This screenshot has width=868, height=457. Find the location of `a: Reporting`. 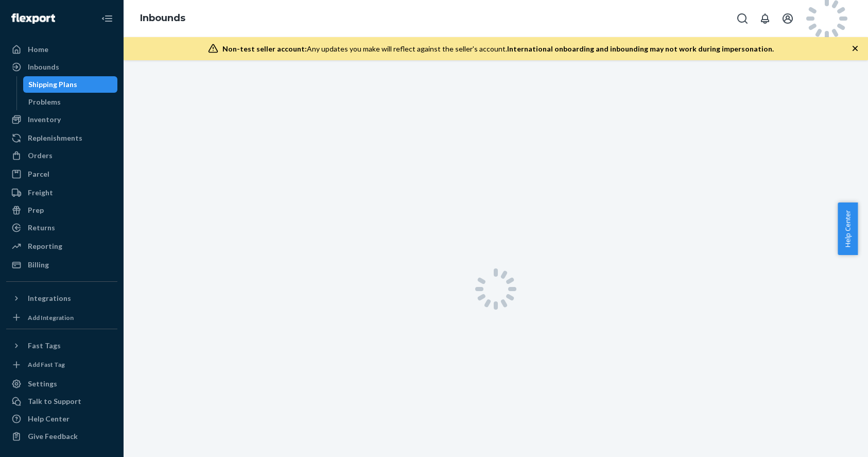

a: Reporting is located at coordinates (62, 246).